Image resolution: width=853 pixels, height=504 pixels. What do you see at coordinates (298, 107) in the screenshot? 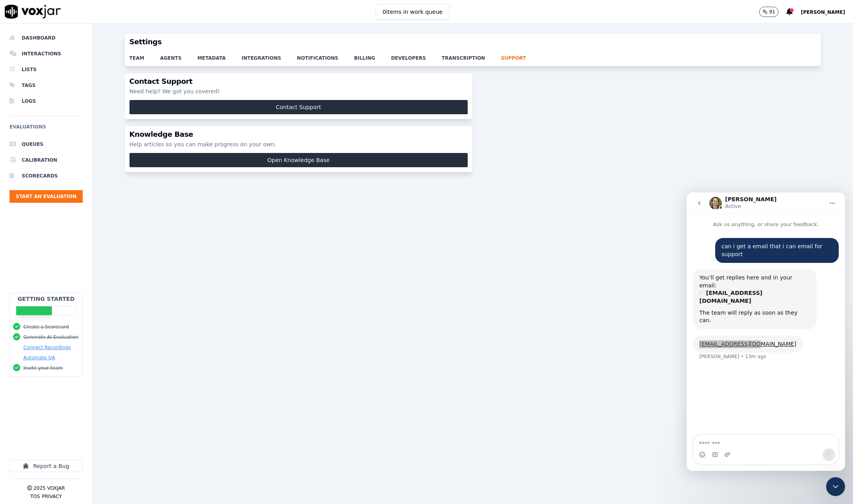
I see `button: Contact Support` at bounding box center [298, 107].